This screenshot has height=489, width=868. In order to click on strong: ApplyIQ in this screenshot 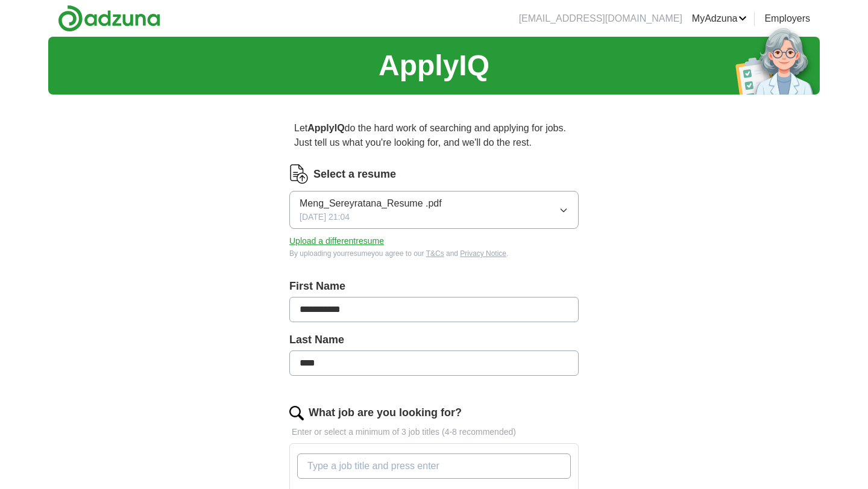, I will do `click(325, 128)`.